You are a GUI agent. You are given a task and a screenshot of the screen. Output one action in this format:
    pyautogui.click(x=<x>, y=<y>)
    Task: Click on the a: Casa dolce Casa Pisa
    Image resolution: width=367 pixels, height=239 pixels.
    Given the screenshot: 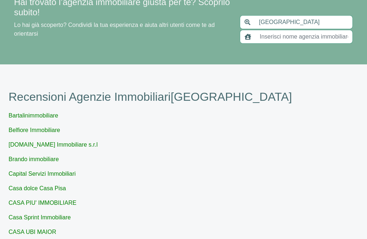 What is the action you would take?
    pyautogui.click(x=37, y=188)
    